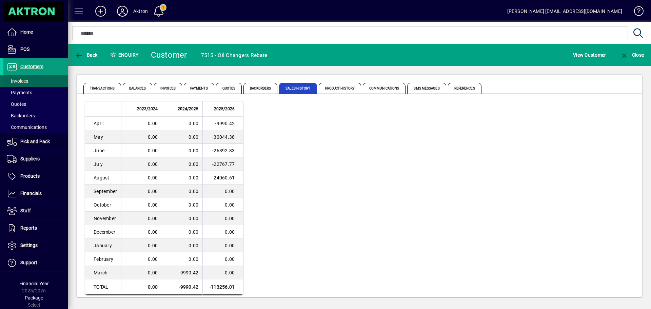 This screenshot has width=651, height=309. What do you see at coordinates (36, 116) in the screenshot?
I see `a: Backorders` at bounding box center [36, 116].